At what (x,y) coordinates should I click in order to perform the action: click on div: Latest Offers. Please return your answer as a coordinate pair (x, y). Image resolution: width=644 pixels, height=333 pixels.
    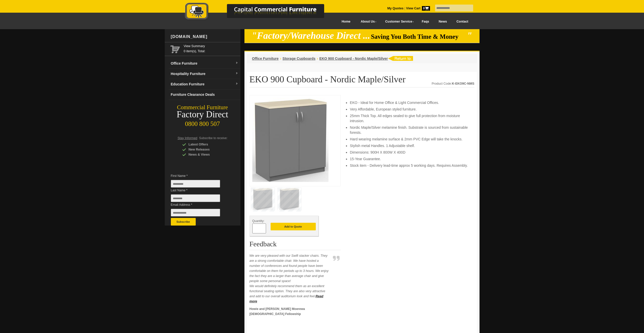
    Looking at the image, I should click on (206, 145).